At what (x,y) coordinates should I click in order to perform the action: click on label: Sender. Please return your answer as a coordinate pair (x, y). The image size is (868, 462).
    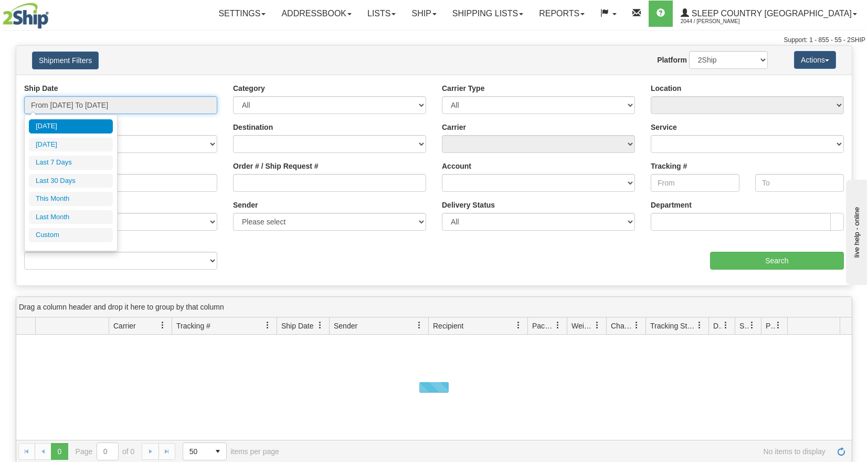
    Looking at the image, I should click on (245, 205).